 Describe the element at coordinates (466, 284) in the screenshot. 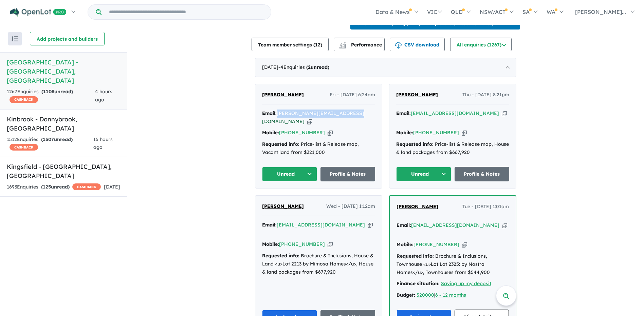

I see `u: Saving up my deposit` at that location.